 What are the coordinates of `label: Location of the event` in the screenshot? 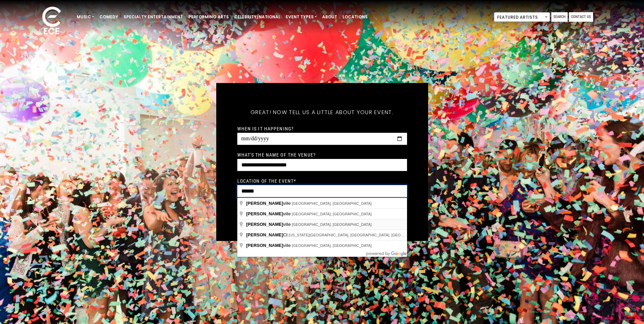 It's located at (267, 181).